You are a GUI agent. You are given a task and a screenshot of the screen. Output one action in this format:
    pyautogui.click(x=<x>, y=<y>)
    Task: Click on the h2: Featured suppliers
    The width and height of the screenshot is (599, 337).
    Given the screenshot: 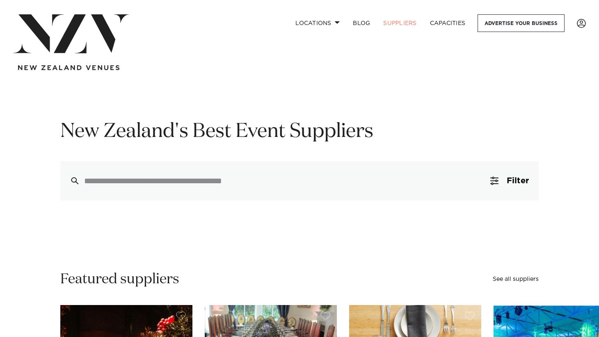 What is the action you would take?
    pyautogui.click(x=120, y=279)
    